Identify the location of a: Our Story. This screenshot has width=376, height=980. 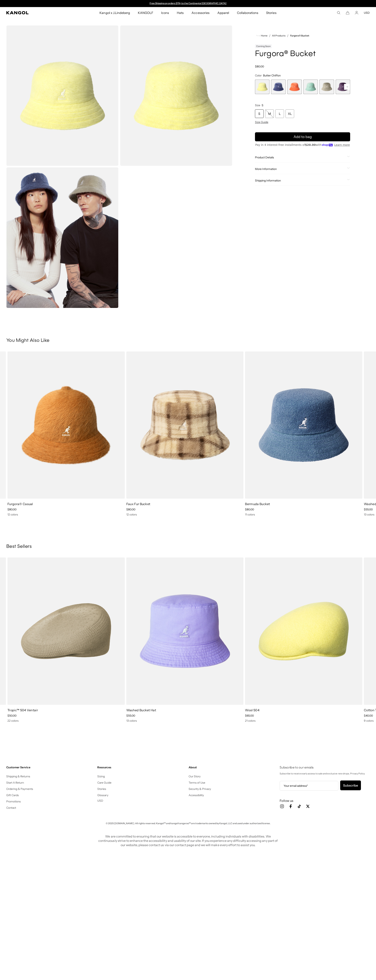
(194, 776).